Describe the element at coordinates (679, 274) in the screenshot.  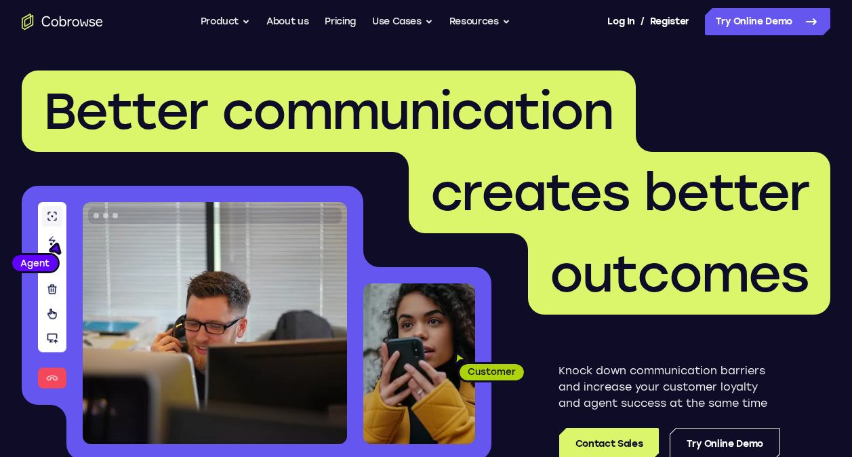
I see `span: outcomes` at that location.